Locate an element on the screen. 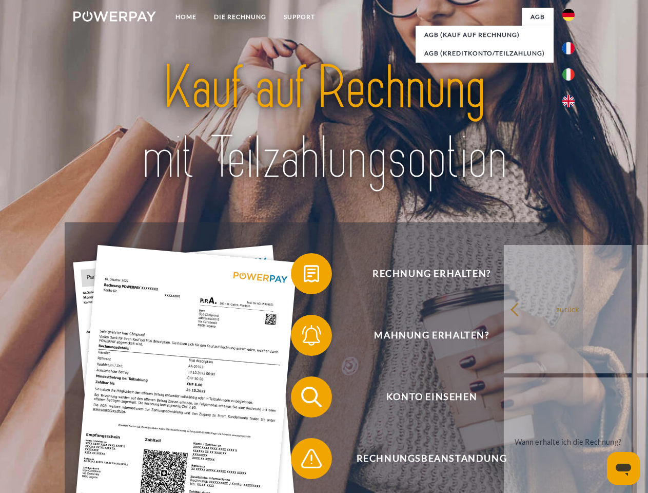 The width and height of the screenshot is (648, 493). a: agb is located at coordinates (538, 17).